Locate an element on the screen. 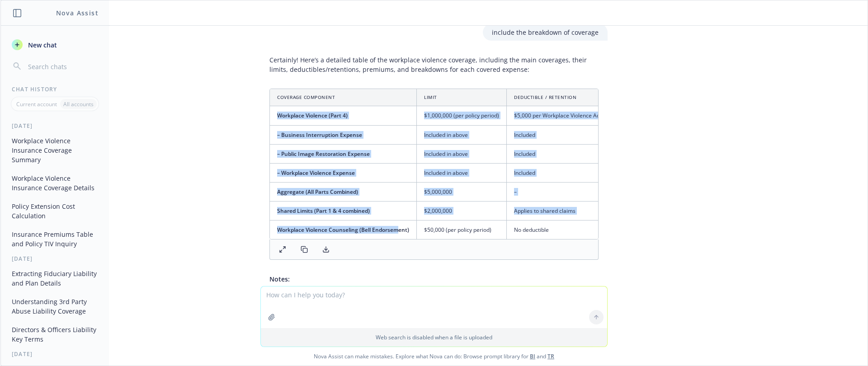 The image size is (868, 366). button: Extracting Fiduciary Liability and Plan Details is located at coordinates (54, 278).